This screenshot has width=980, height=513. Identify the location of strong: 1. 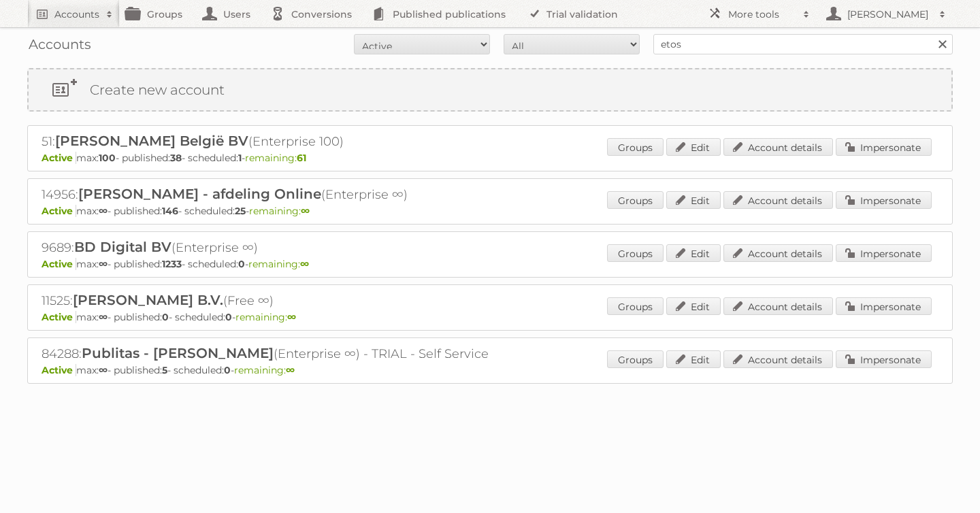
(239, 158).